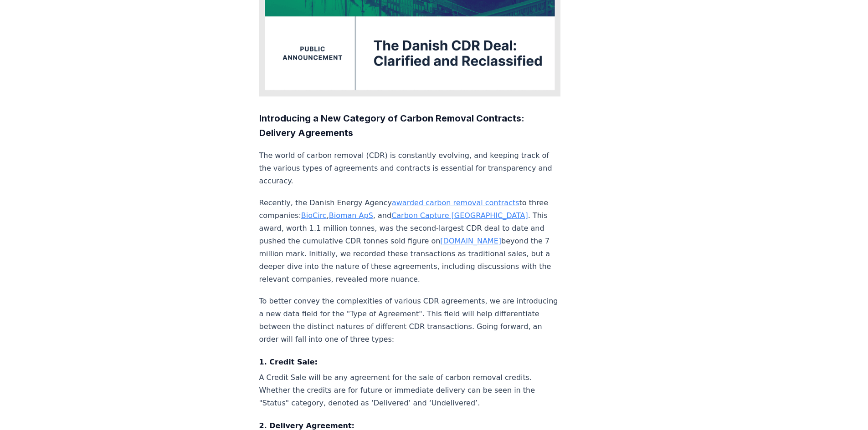  Describe the element at coordinates (392, 126) in the screenshot. I see `strong: Introducing a New Category of Carbon Removal Contracts: Delivery Agreements` at that location.